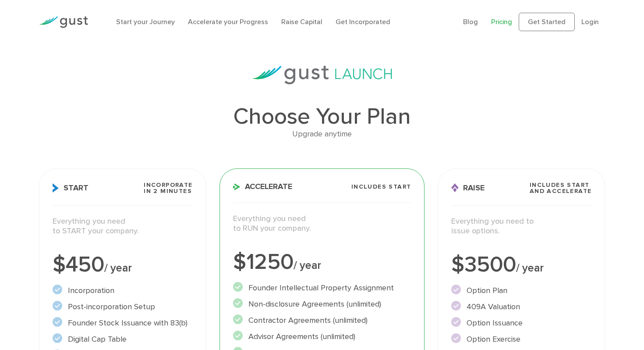 Image resolution: width=644 pixels, height=350 pixels. What do you see at coordinates (322, 336) in the screenshot?
I see `li: Advisor Agreements (unlimited)` at bounding box center [322, 336].